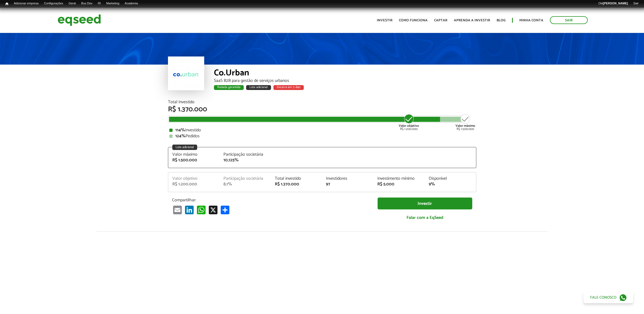 The height and width of the screenshot is (314, 644). I want to click on a: LinkedIn, so click(189, 210).